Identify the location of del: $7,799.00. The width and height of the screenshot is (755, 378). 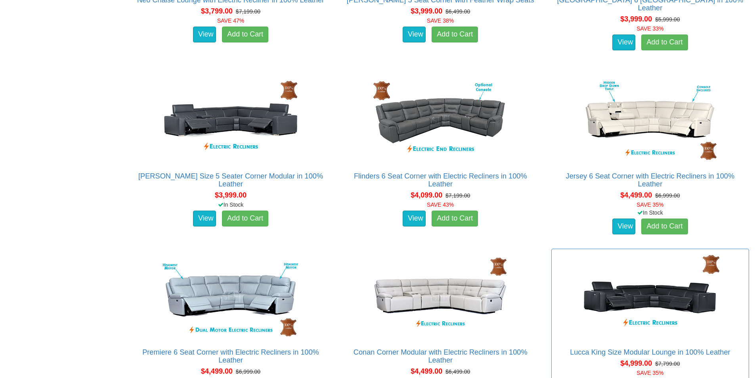
(668, 364).